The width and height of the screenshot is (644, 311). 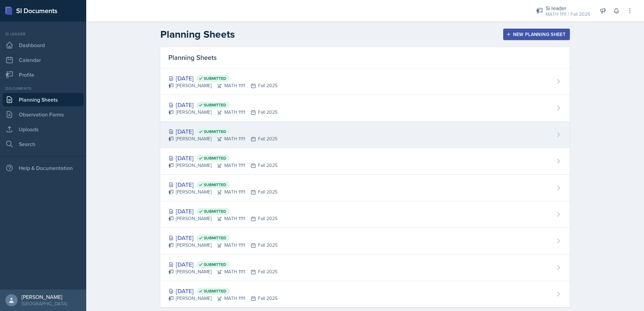 I want to click on a: Planning Sheets, so click(x=43, y=100).